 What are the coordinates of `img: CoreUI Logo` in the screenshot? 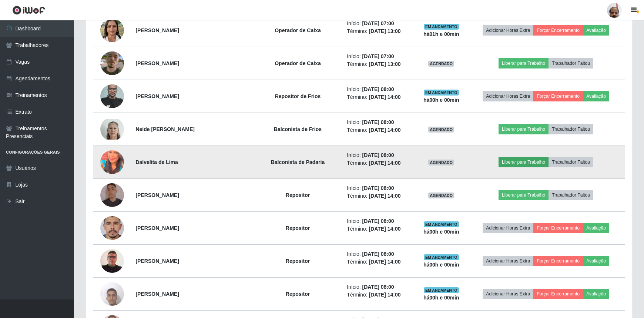 It's located at (29, 10).